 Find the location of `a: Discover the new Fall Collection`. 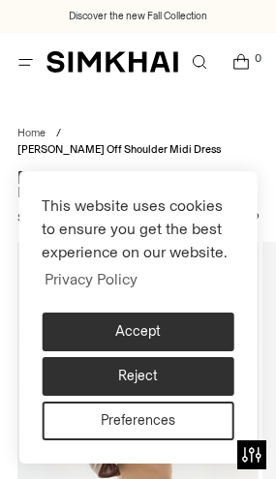

a: Discover the new Fall Collection is located at coordinates (137, 16).